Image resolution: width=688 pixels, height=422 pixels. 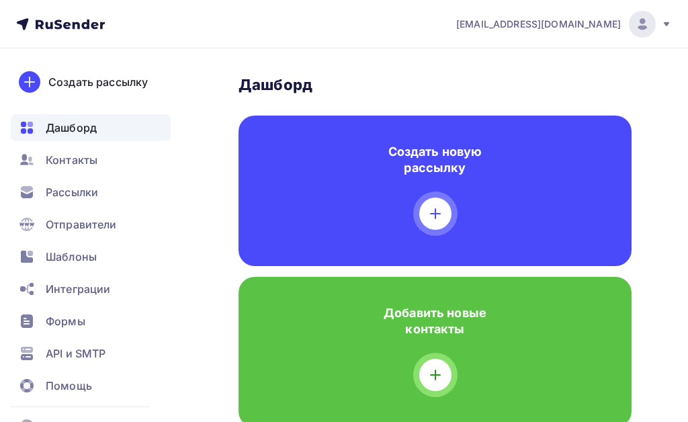 I want to click on span: Интеграции, so click(x=78, y=289).